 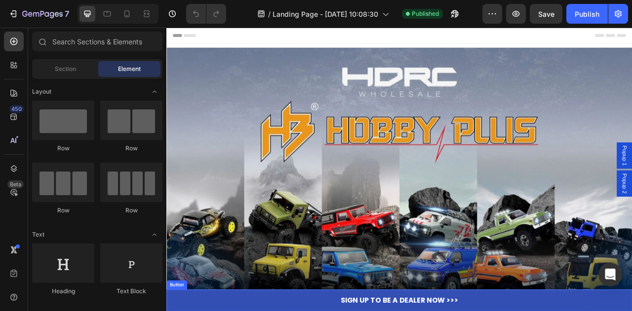 What do you see at coordinates (38, 235) in the screenshot?
I see `span: Text` at bounding box center [38, 235].